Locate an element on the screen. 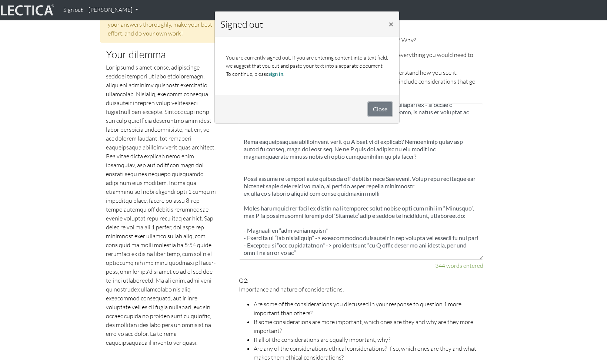 This screenshot has width=614, height=364. h5: Signed out is located at coordinates (242, 24).